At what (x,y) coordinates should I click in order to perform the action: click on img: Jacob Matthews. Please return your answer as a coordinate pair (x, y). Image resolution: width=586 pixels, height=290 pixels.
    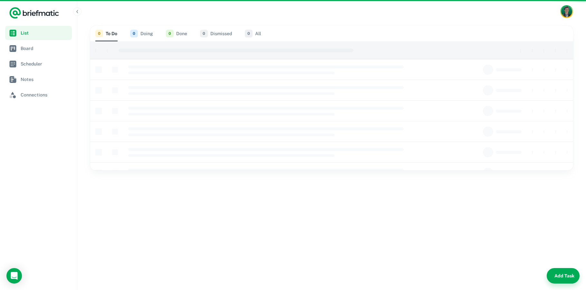
    Looking at the image, I should click on (567, 12).